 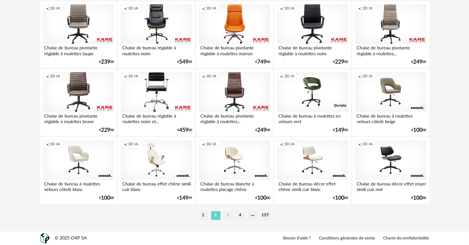 What do you see at coordinates (156, 118) in the screenshot?
I see `div: Chaise de bureau réglable à roulettes noire et...` at bounding box center [156, 118].